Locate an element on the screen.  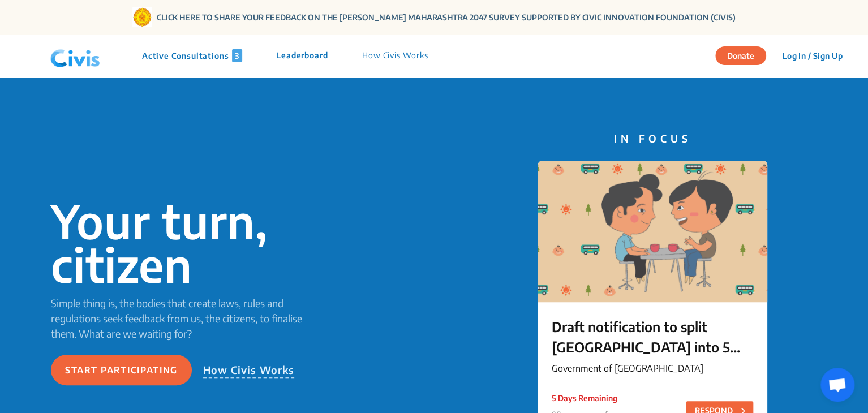
span: 3 is located at coordinates (237, 55).